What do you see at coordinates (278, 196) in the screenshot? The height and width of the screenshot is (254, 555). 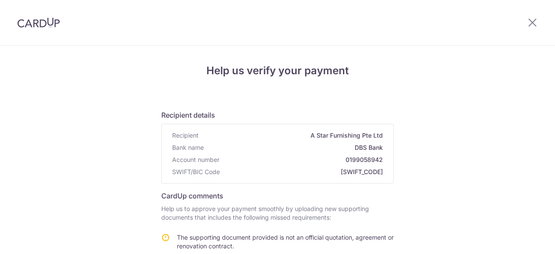 I see `h6: CardUp comments` at bounding box center [278, 196].